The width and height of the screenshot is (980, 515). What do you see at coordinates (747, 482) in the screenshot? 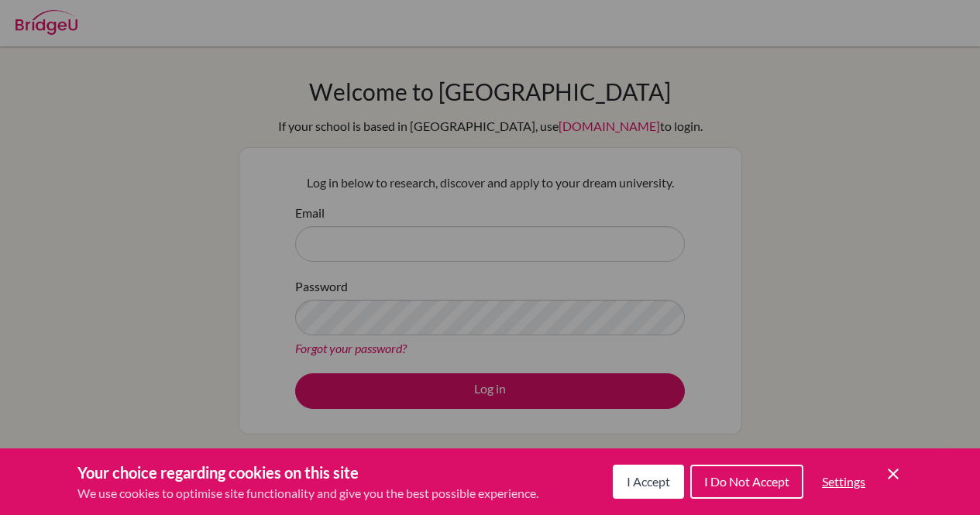
I see `span: I Do Not Accept` at bounding box center [747, 482].